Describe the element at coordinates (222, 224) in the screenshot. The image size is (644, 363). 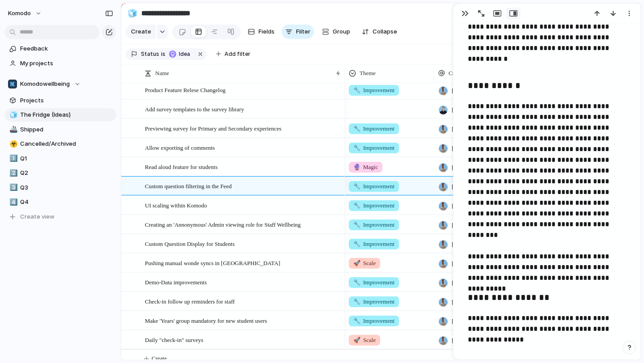
I see `span: Creating an 'Annonymous' Admin viewing role for Staff Wellbeing` at that location.